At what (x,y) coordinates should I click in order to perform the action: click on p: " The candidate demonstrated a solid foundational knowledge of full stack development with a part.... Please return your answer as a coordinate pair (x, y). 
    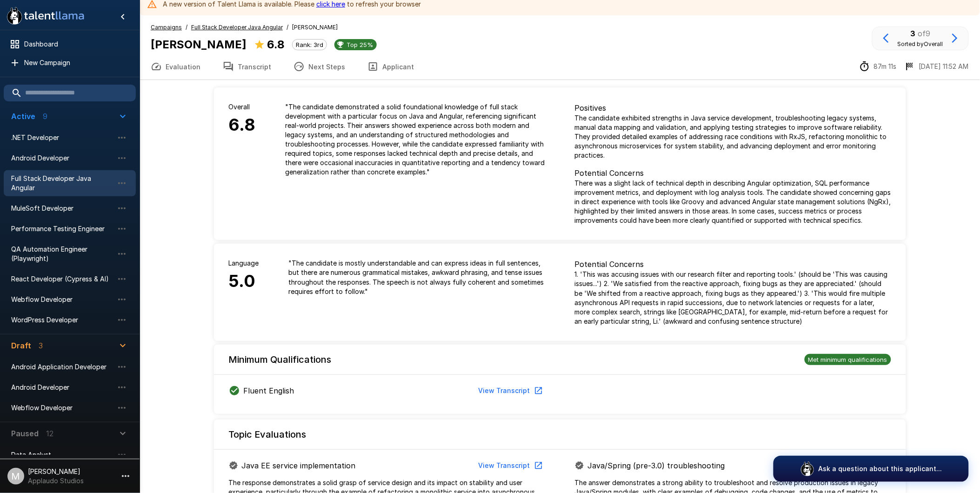
    Looking at the image, I should click on (415, 139).